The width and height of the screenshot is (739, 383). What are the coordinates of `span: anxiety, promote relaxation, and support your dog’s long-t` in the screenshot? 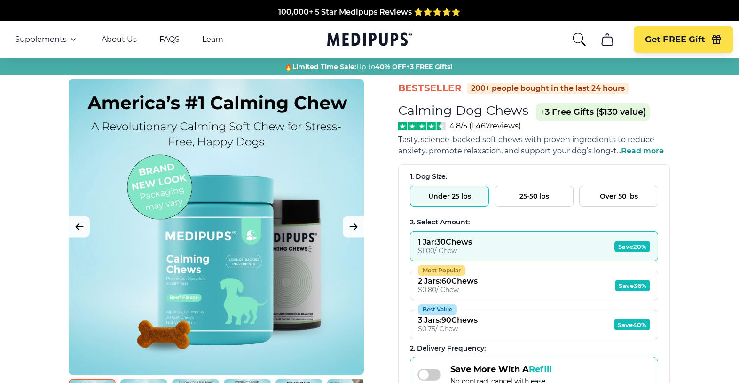 It's located at (508, 151).